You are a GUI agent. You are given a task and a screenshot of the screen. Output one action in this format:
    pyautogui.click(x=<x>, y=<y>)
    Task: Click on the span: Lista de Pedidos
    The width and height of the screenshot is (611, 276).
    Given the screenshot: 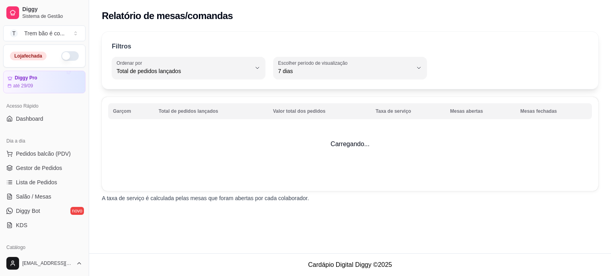 What is the action you would take?
    pyautogui.click(x=37, y=182)
    